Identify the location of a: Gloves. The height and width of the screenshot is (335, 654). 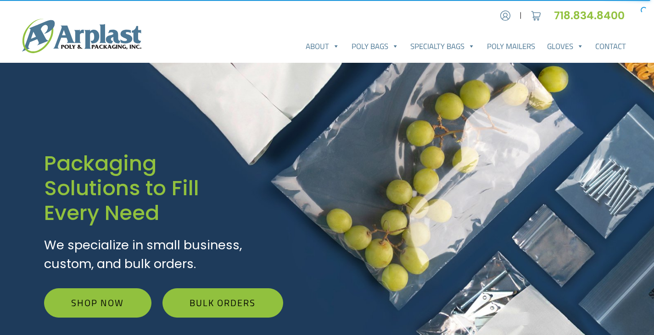
(565, 46).